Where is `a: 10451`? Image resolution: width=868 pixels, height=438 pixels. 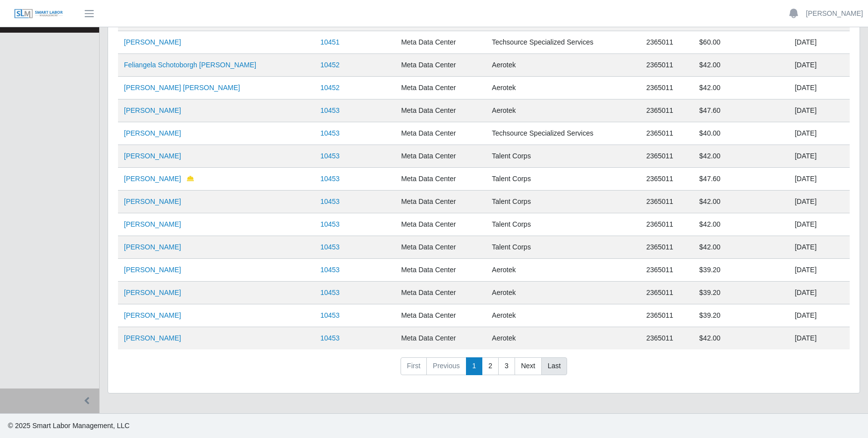 a: 10451 is located at coordinates (330, 42).